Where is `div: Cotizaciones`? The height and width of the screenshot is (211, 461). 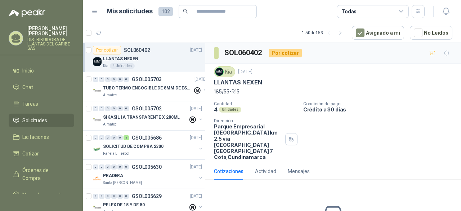
div: Cotizaciones is located at coordinates (229, 171).